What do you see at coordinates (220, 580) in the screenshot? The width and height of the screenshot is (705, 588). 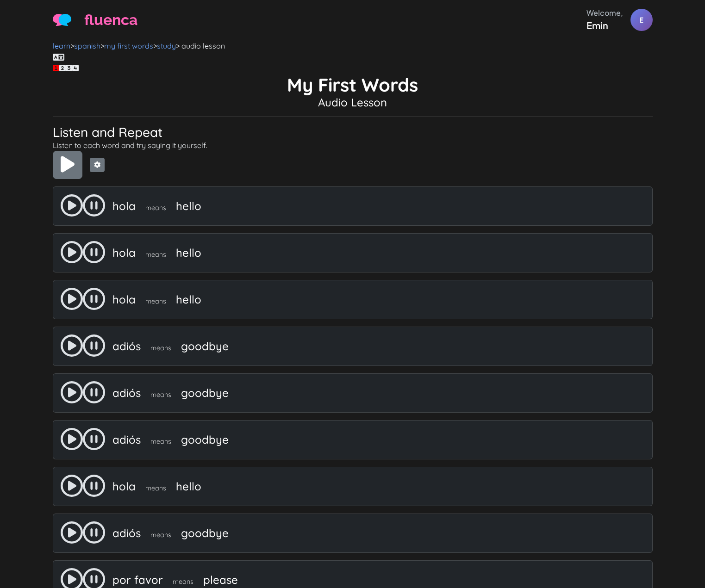 I see `span: please` at bounding box center [220, 580].